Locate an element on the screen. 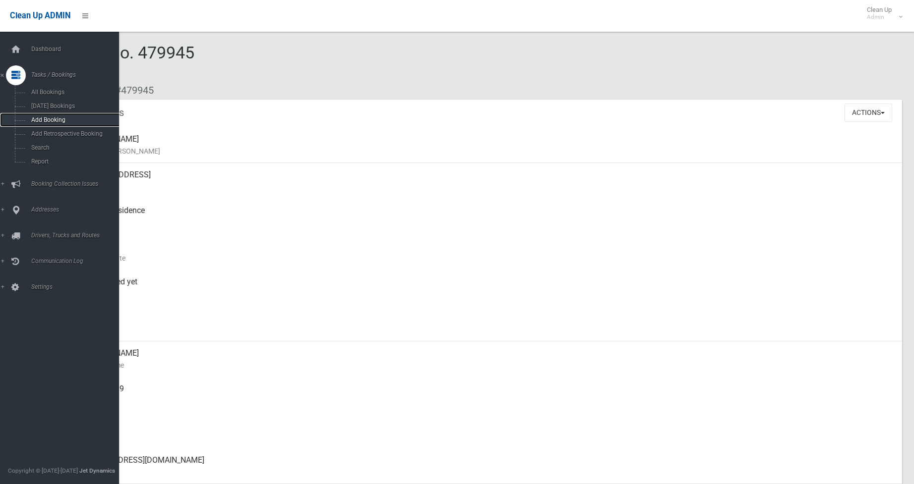 Image resolution: width=914 pixels, height=484 pixels. div: None given is located at coordinates (486, 431).